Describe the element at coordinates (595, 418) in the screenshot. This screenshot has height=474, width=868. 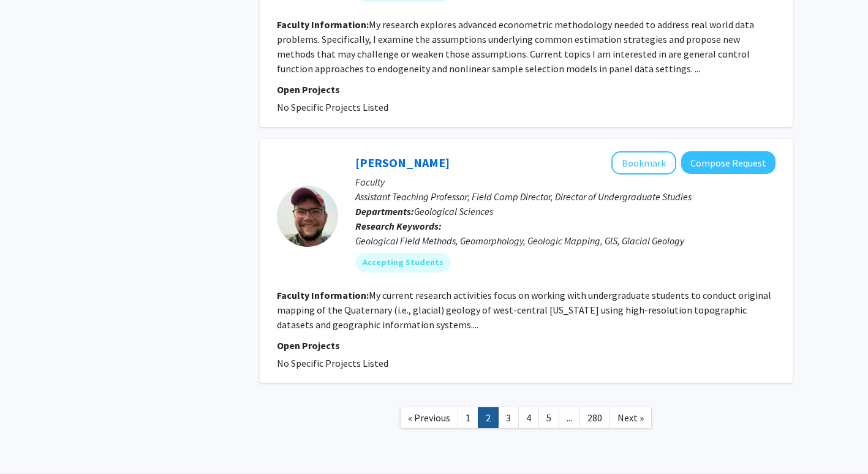
I see `a: 280` at that location.